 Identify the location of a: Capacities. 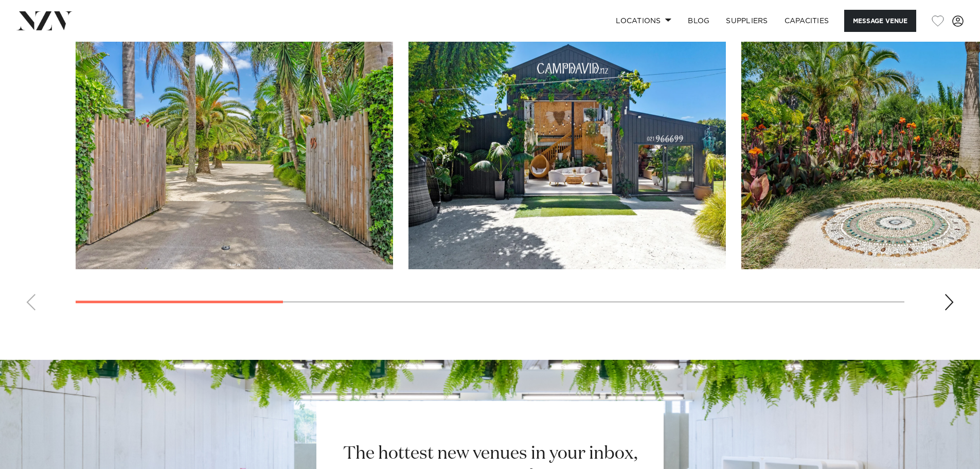
(807, 21).